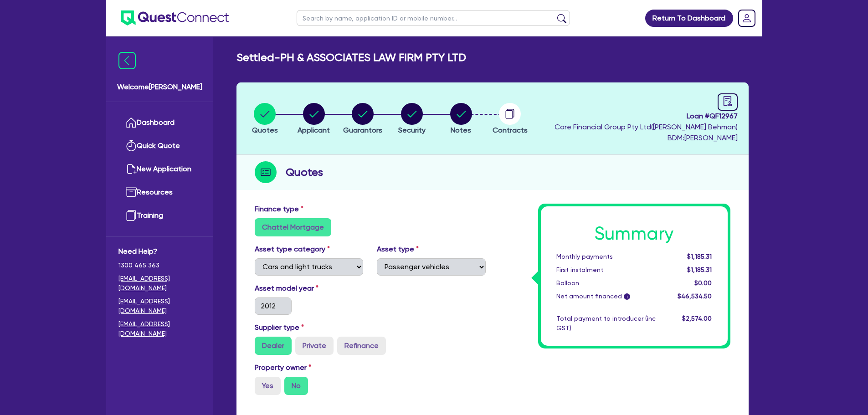 This screenshot has width=868, height=415. What do you see at coordinates (265, 130) in the screenshot?
I see `span: Quotes` at bounding box center [265, 130].